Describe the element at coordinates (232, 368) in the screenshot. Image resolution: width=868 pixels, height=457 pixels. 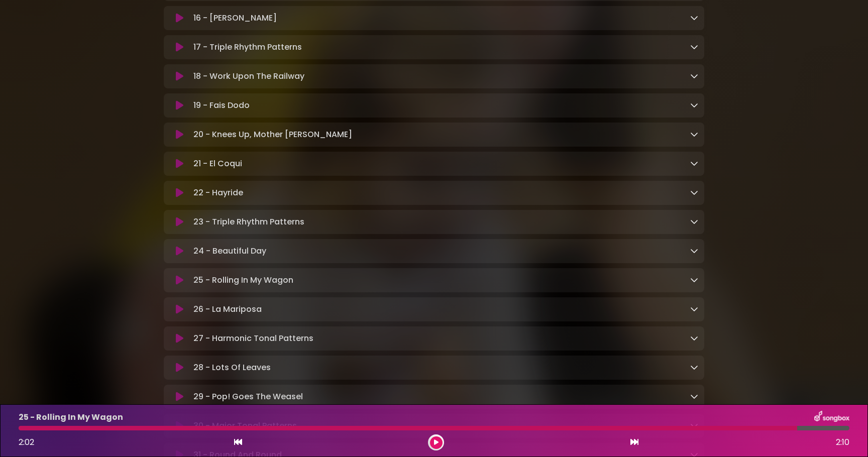
I see `p: 28 - Lots Of Leaves` at that location.